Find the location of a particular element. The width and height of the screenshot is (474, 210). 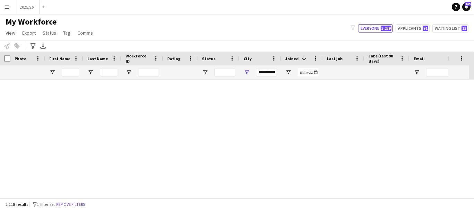

span: 1 filter set is located at coordinates (46, 205).